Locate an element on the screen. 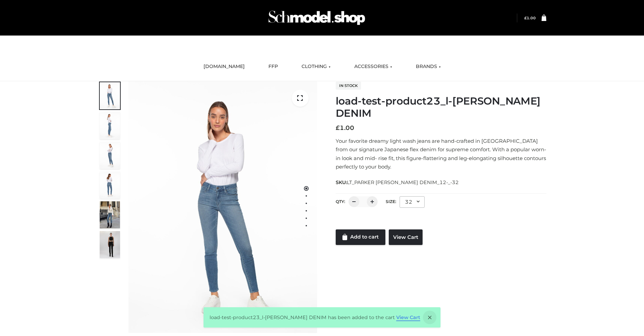 This screenshot has width=644, height=336. img: Bowery-Skinny_Cove-1.jpg is located at coordinates (110, 215).